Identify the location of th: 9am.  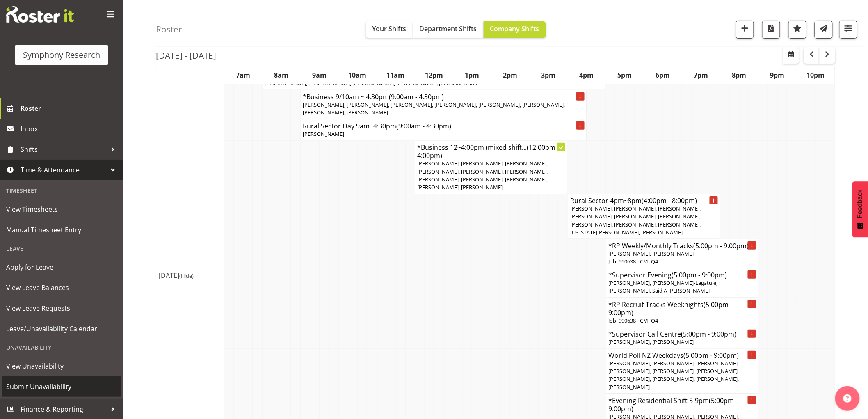
(319, 75).